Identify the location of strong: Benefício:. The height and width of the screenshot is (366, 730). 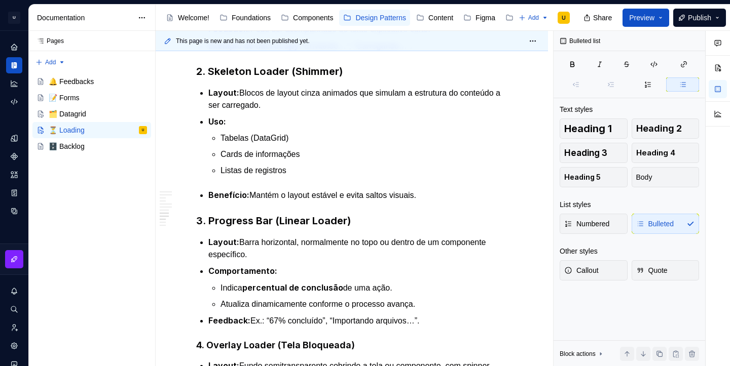
(229, 195).